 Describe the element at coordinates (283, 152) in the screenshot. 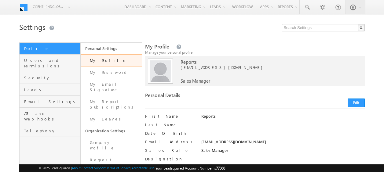

I see `div: Sales Manager` at that location.